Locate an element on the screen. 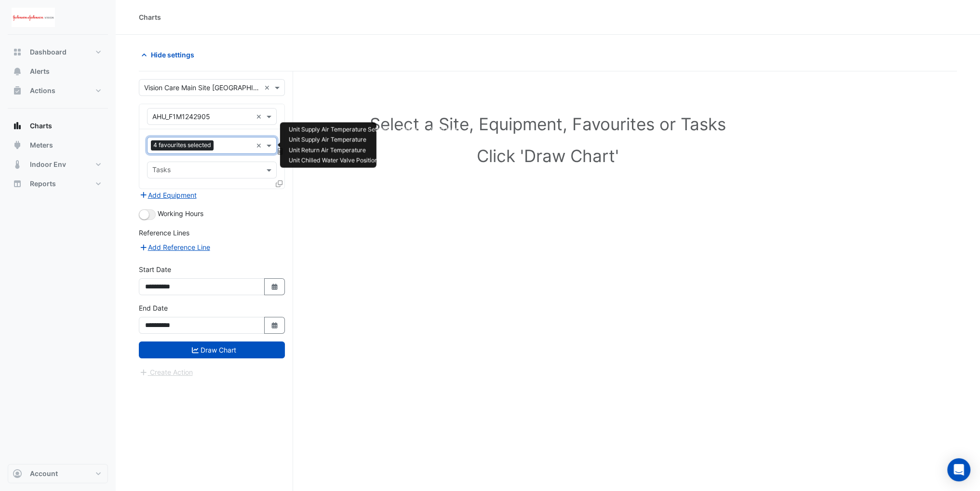  app-icon: Meters is located at coordinates (18, 146).